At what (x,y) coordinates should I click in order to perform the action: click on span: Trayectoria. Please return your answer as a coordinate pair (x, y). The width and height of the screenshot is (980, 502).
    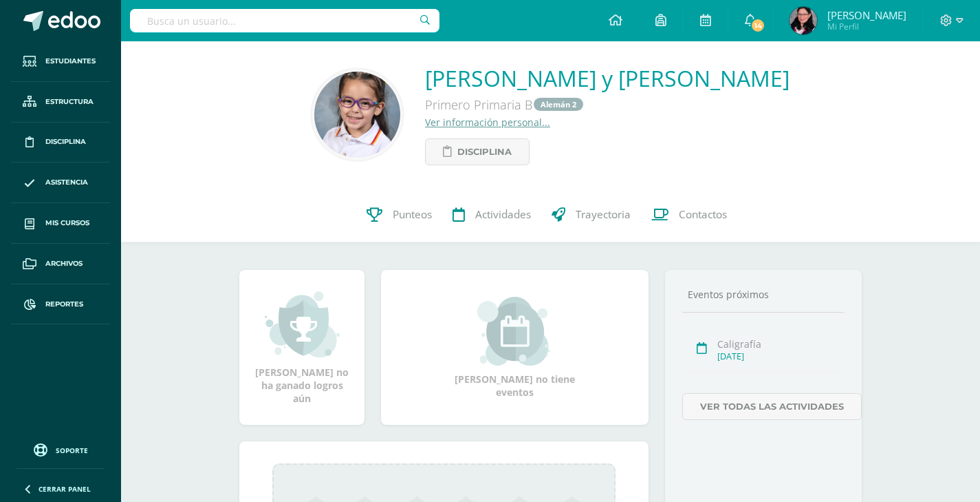
    Looking at the image, I should click on (603, 215).